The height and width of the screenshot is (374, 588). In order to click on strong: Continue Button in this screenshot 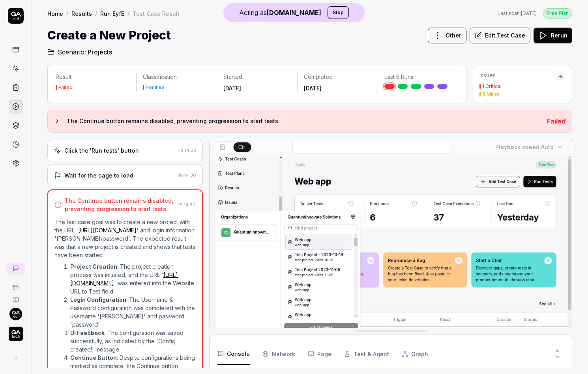, I will do `click(94, 357)`.